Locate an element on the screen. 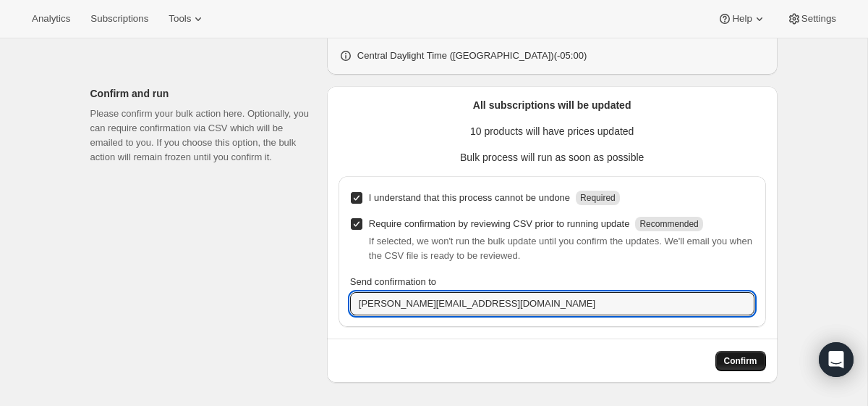  button: Subscriptions is located at coordinates (119, 19).